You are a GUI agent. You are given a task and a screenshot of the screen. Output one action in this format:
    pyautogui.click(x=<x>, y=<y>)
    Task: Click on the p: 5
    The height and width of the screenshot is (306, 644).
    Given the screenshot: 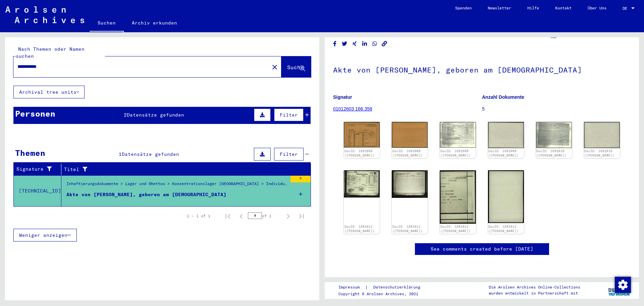 What is the action you would take?
    pyautogui.click(x=556, y=109)
    